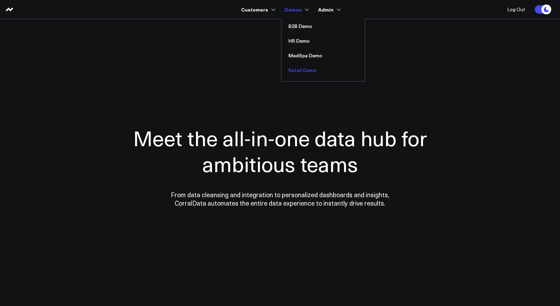 The height and width of the screenshot is (306, 560). I want to click on h1: Meet the all-in-one data hub for ambitious teams, so click(280, 151).